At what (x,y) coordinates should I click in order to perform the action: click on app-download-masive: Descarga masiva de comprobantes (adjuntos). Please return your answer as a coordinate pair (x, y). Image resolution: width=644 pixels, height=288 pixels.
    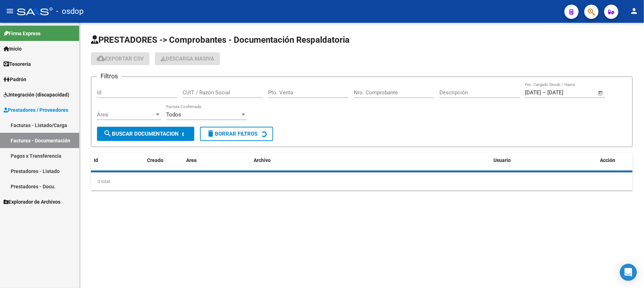
    Looking at the image, I should click on (187, 59).